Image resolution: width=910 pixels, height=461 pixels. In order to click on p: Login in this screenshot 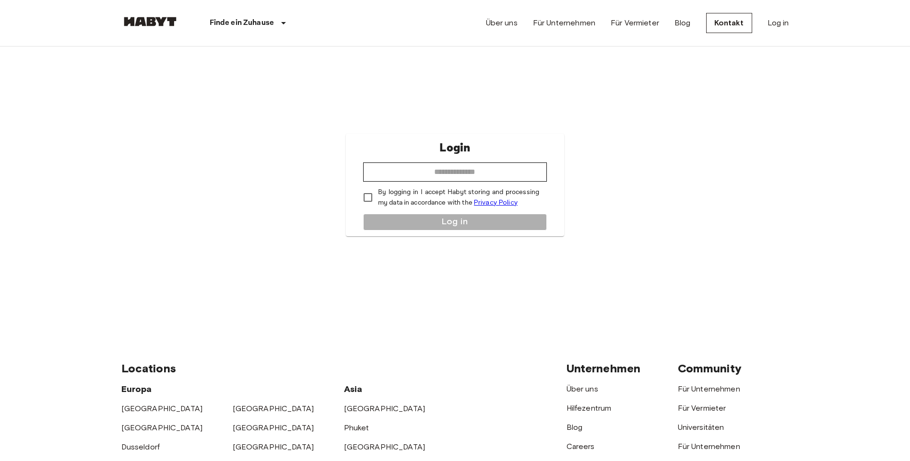, I will do `click(455, 148)`.